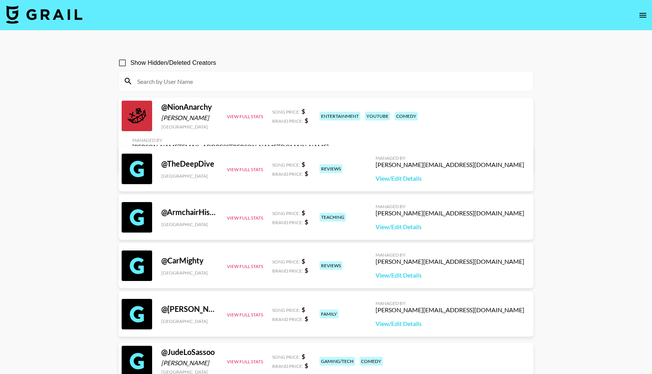 This screenshot has width=652, height=374. Describe the element at coordinates (337, 361) in the screenshot. I see `div: gaming/tech` at that location.